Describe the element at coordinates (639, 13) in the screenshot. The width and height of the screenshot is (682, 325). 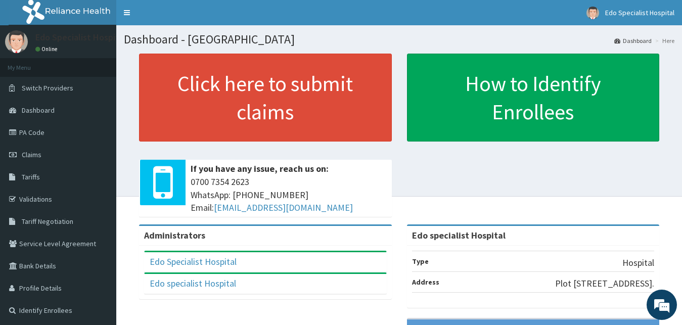
I see `span: Edo Specialist Hospital` at that location.